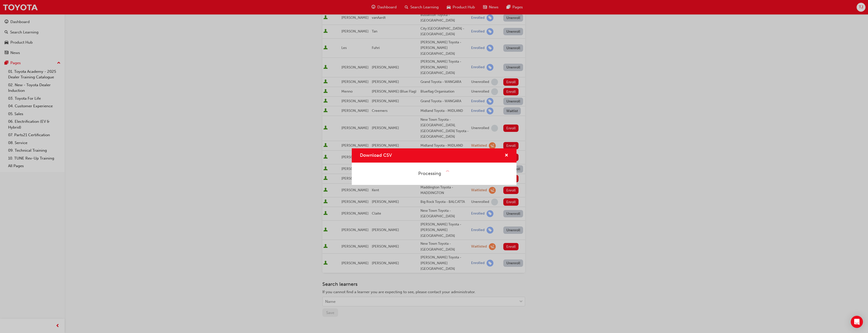 The height and width of the screenshot is (333, 868). What do you see at coordinates (506, 156) in the screenshot?
I see `span: cross-icon` at bounding box center [506, 156].